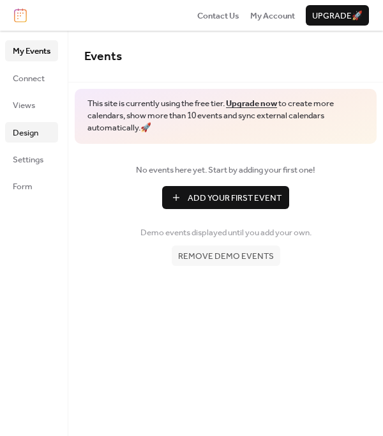 The image size is (383, 436). I want to click on span: Add Your First Event, so click(234, 198).